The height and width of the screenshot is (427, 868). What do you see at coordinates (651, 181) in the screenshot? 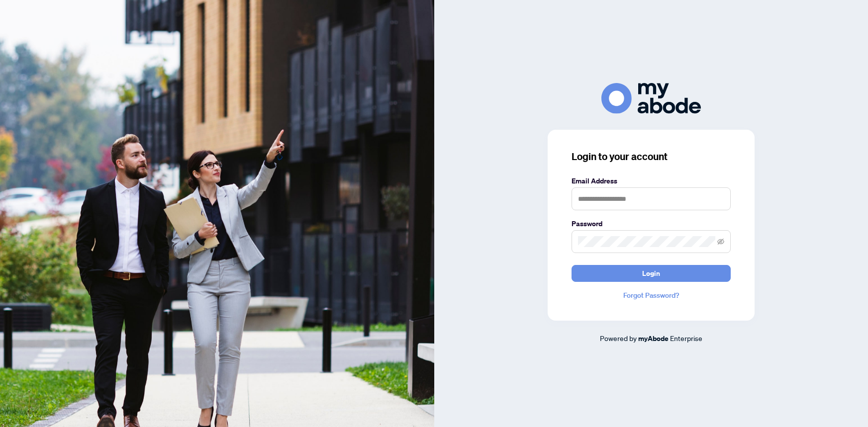
I see `label: Email Address` at bounding box center [651, 181].